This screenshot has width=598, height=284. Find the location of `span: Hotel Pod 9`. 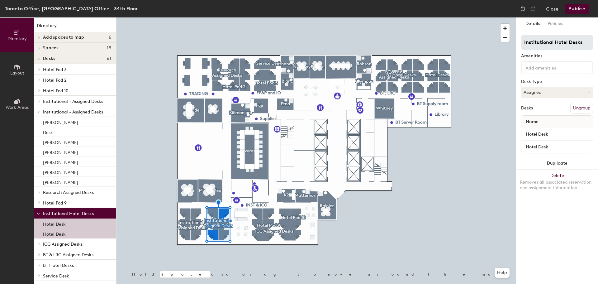

span: Hotel Pod 9 is located at coordinates (55, 203).